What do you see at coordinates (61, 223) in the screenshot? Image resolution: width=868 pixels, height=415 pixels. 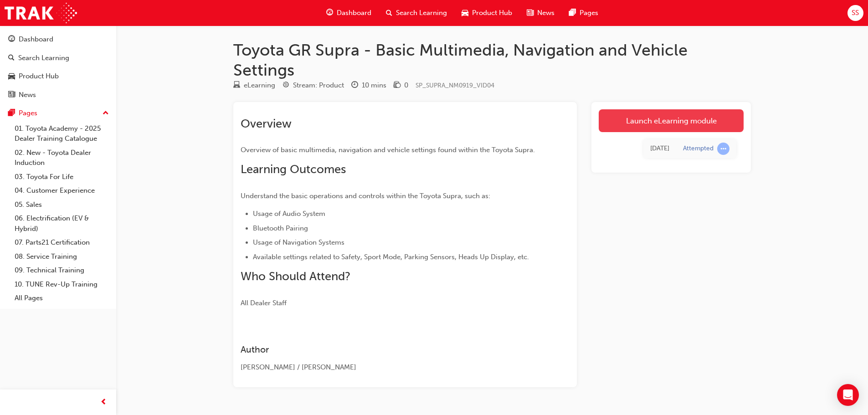 I see `a: 06. Electrification (EV & Hybrid)` at bounding box center [61, 223].